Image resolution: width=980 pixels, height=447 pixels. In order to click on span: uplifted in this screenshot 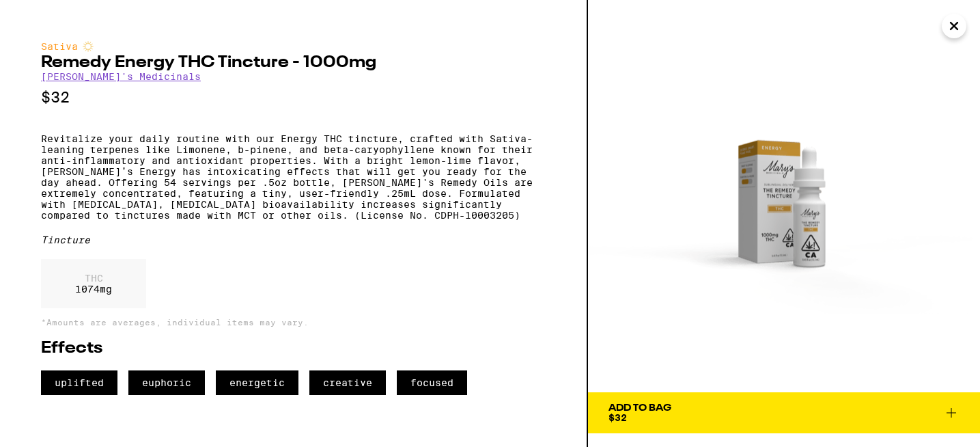, I will do `click(79, 382)`.